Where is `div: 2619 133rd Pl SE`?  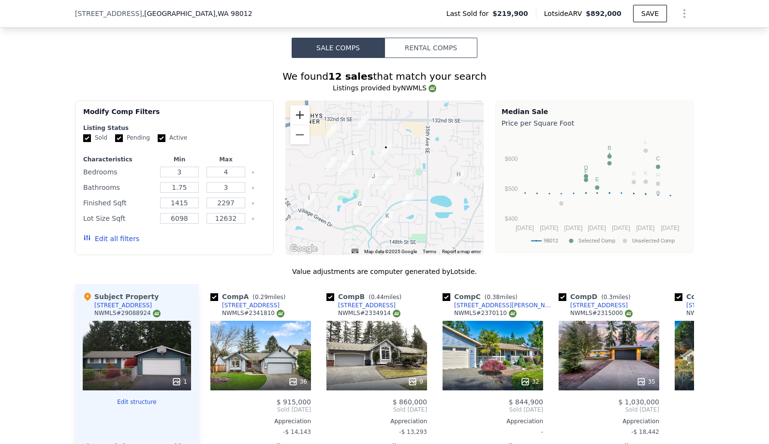
div: 2619 133rd Pl SE is located at coordinates (363, 122).